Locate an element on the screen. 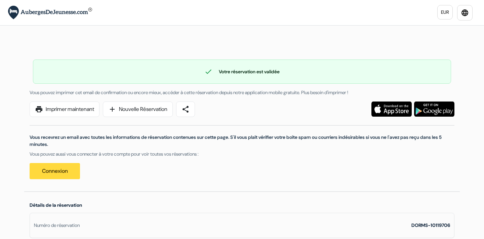  a: language is located at coordinates (465, 13).